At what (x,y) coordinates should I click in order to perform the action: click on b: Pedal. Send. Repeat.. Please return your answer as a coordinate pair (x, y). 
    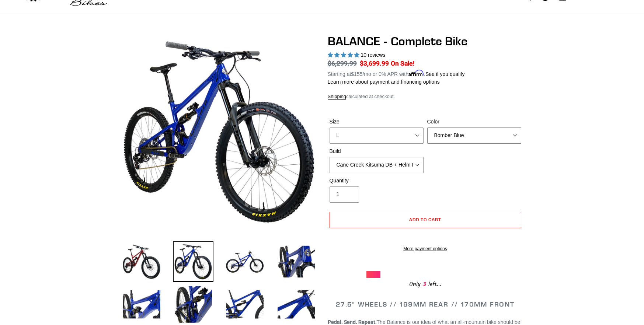
    Looking at the image, I should click on (352, 322).